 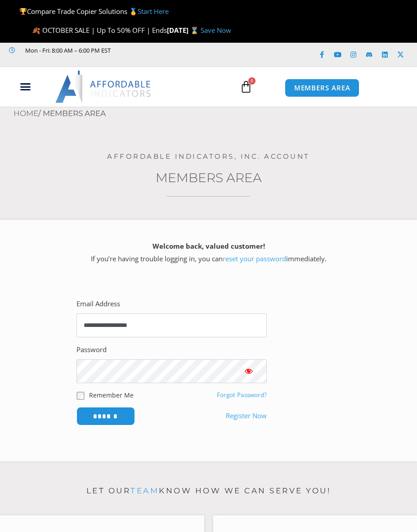 What do you see at coordinates (153, 11) in the screenshot?
I see `a: Start Here` at bounding box center [153, 11].